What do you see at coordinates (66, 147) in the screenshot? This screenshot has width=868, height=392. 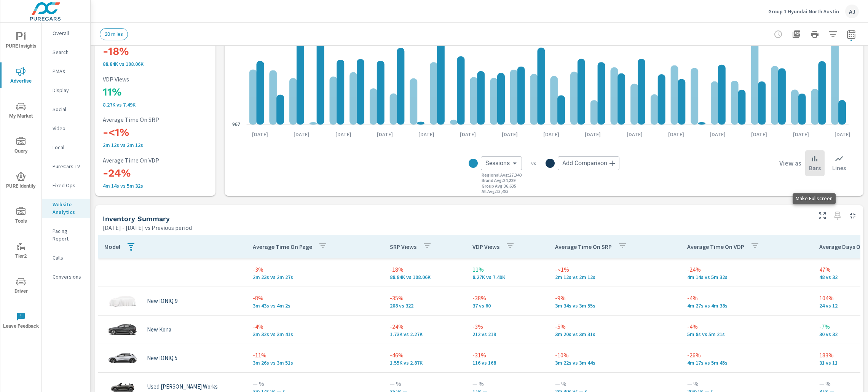 I see `div: Local` at bounding box center [66, 147].